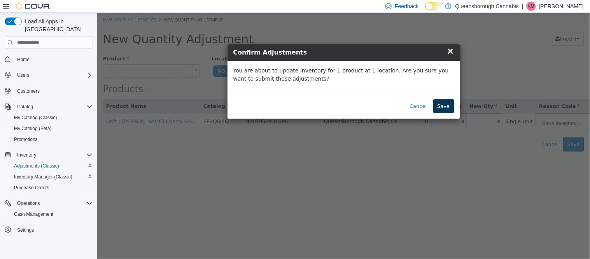 Image resolution: width=590 pixels, height=259 pixels. Describe the element at coordinates (52, 188) in the screenshot. I see `button: Purchase Orders` at that location.